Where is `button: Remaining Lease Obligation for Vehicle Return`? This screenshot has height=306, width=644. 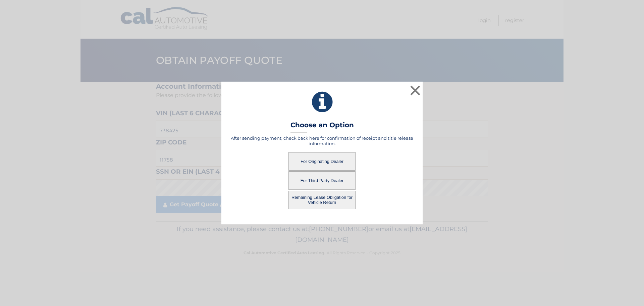 button: Remaining Lease Obligation for Vehicle Return is located at coordinates (322, 200).